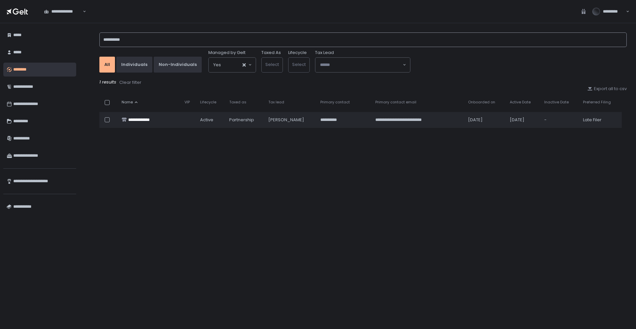 This screenshot has width=636, height=329. I want to click on span: Onboarded on, so click(481, 102).